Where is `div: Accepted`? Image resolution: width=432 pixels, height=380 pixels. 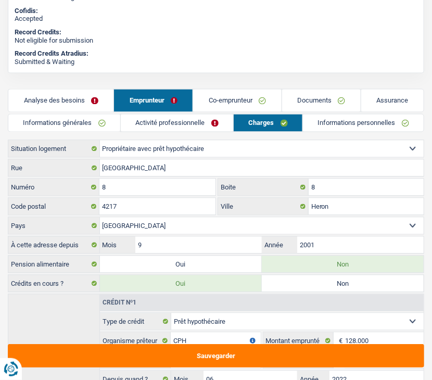 div: Accepted is located at coordinates (216, 19).